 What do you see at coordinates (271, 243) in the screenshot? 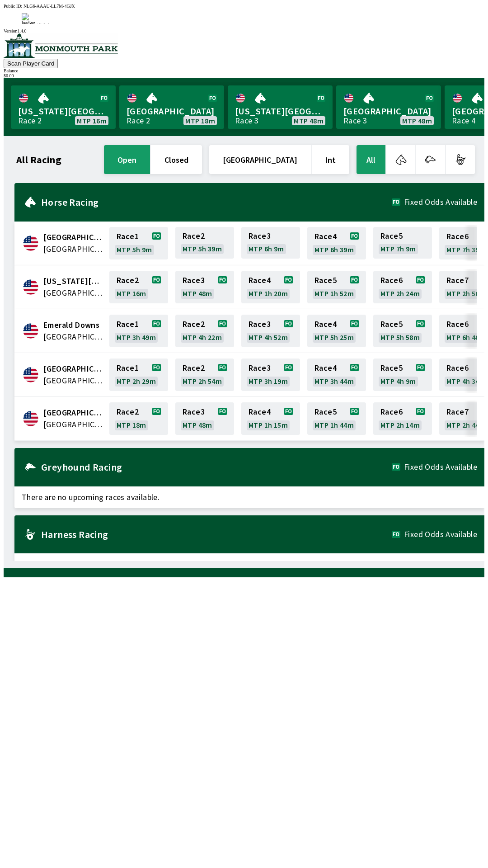
I see `a: Race3MTP 6h 9m` at bounding box center [271, 243].